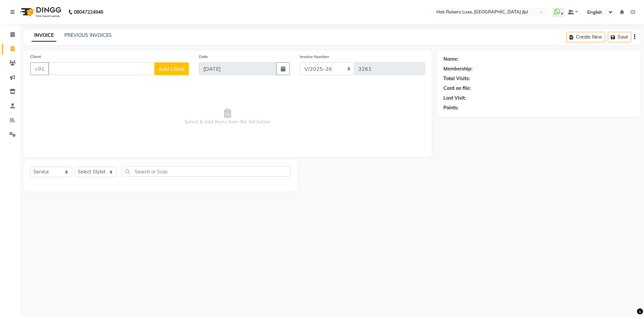  Describe the element at coordinates (451, 59) in the screenshot. I see `div: Name:` at that location.